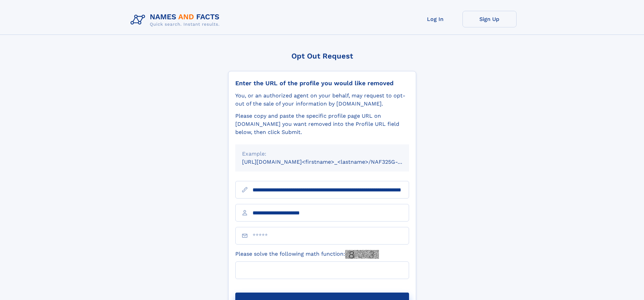  Describe the element at coordinates (435, 19) in the screenshot. I see `a: Log In` at that location.